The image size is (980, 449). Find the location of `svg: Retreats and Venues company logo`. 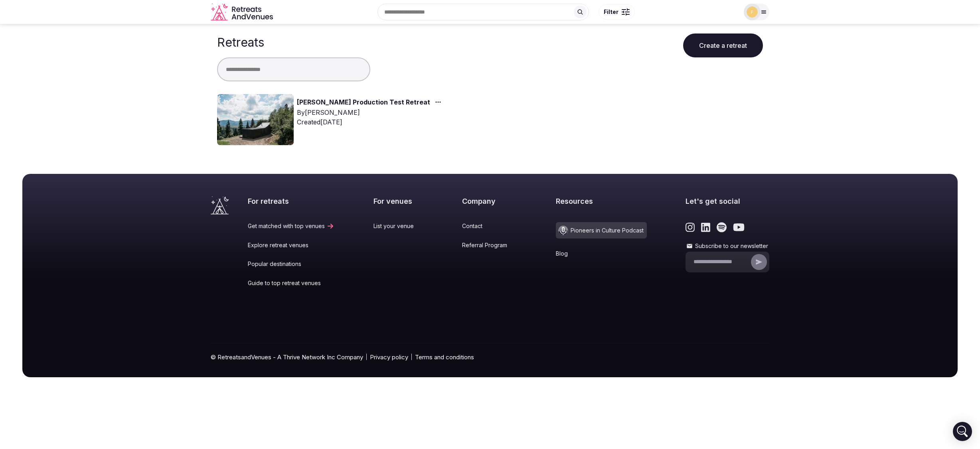

svg: Retreats and Venues company logo is located at coordinates (242, 12).